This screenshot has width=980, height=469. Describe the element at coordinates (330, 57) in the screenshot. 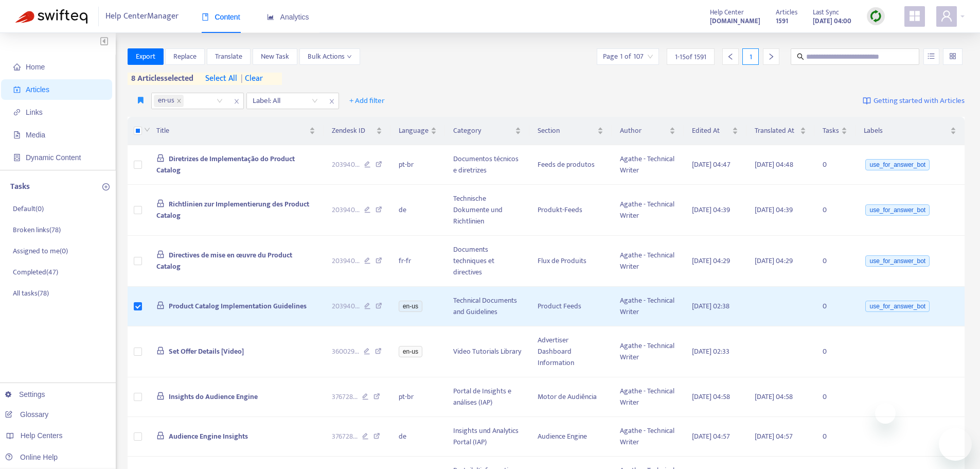

I see `span: Bulk Actions` at that location.